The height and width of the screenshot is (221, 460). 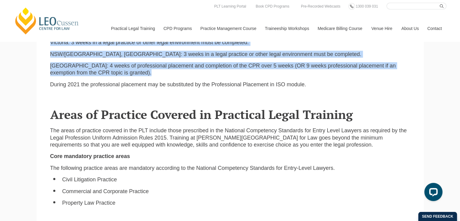 What do you see at coordinates (382, 28) in the screenshot?
I see `a: Venue Hire` at bounding box center [382, 28].